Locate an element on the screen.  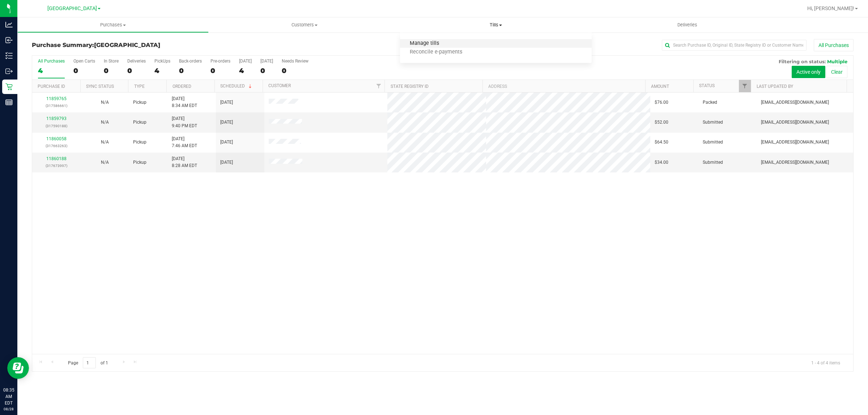
a: 11859793 is located at coordinates (57, 119).